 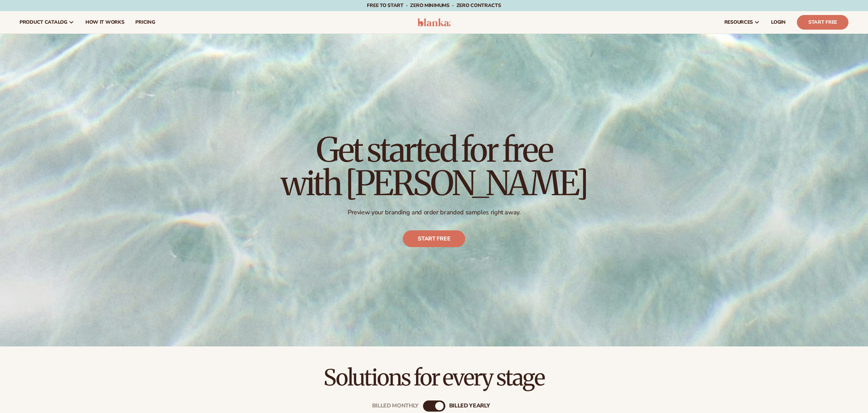 I want to click on a: logo, so click(x=434, y=22).